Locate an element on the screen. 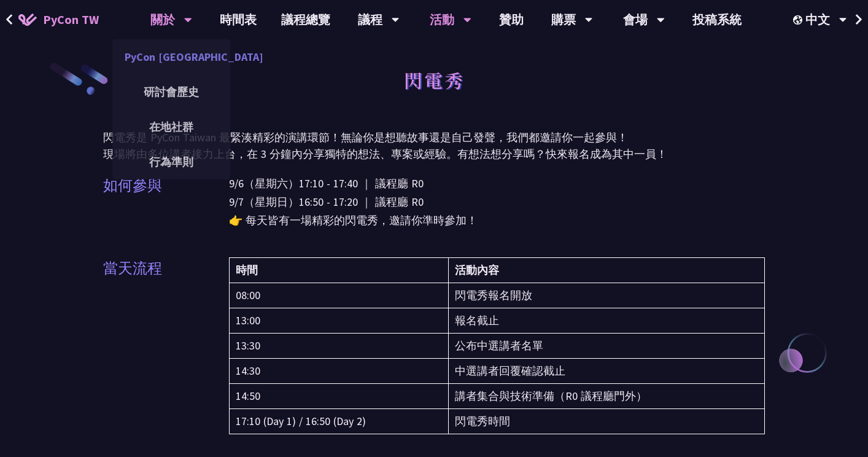  p: 如何參與 is located at coordinates (132, 186).